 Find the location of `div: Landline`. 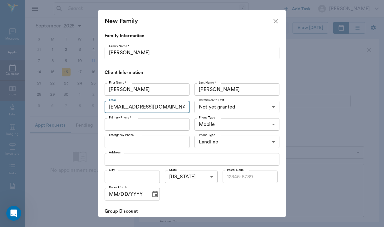

div: Landline is located at coordinates (237, 142).